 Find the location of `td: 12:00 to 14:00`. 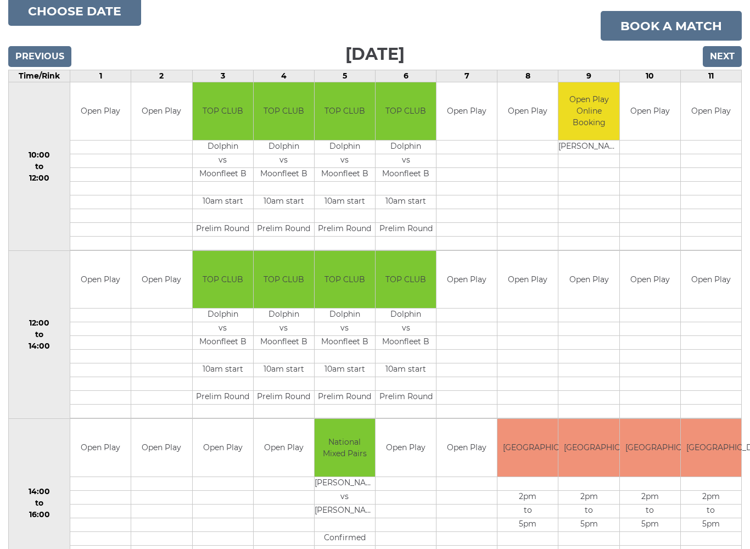

td: 12:00 to 14:00 is located at coordinates (40, 335).